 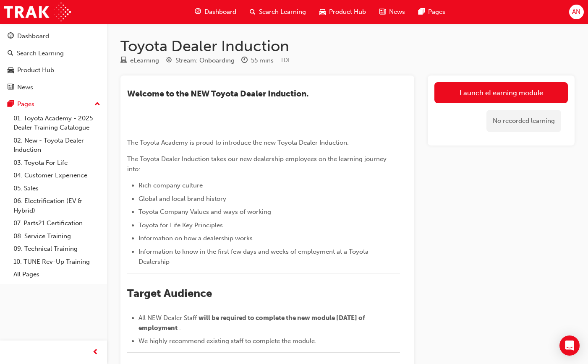 I want to click on a: News, so click(x=54, y=87).